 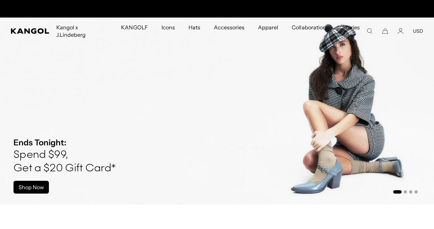 I want to click on summary: Search here, so click(x=370, y=31).